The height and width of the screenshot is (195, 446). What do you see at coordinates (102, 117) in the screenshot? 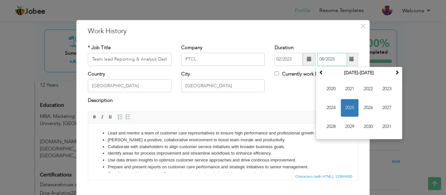
I see `a: Italic` at bounding box center [102, 117].